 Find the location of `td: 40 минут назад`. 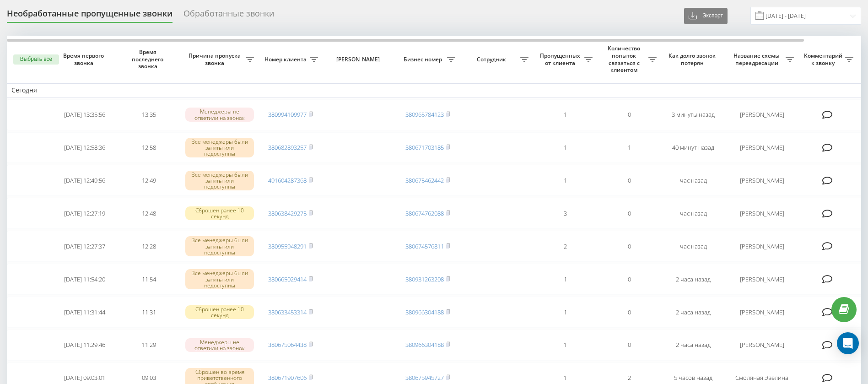

td: 40 минут назад is located at coordinates (693, 148).